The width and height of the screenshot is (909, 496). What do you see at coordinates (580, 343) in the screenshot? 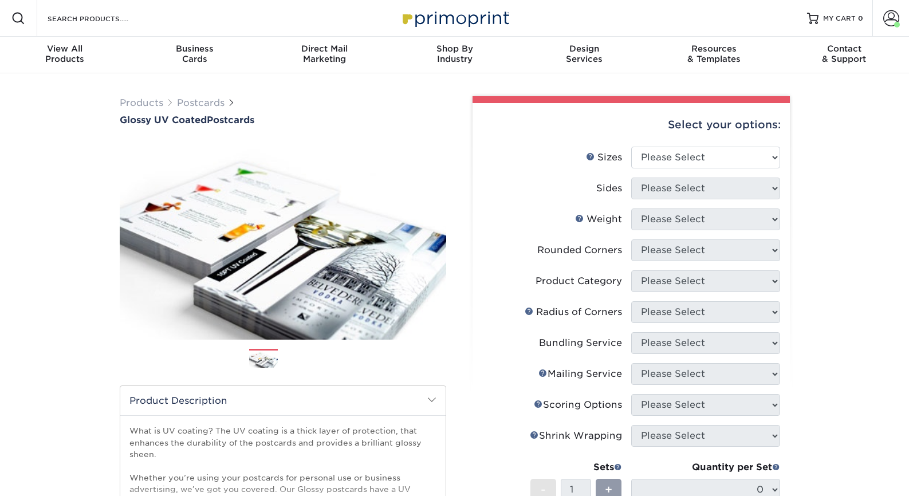
I see `div: Bundling Service` at bounding box center [580, 343].